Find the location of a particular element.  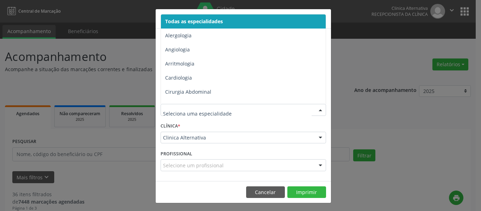

span: Alergologia is located at coordinates (178, 35).